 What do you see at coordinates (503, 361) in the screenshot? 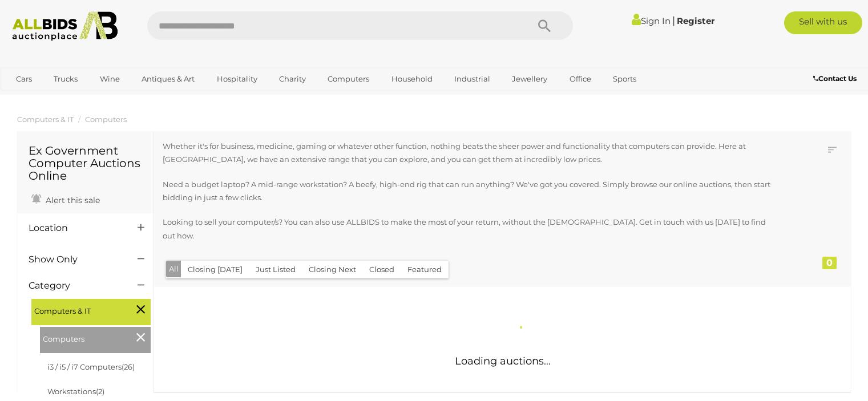
I see `span: Loading auctions...` at bounding box center [503, 361].